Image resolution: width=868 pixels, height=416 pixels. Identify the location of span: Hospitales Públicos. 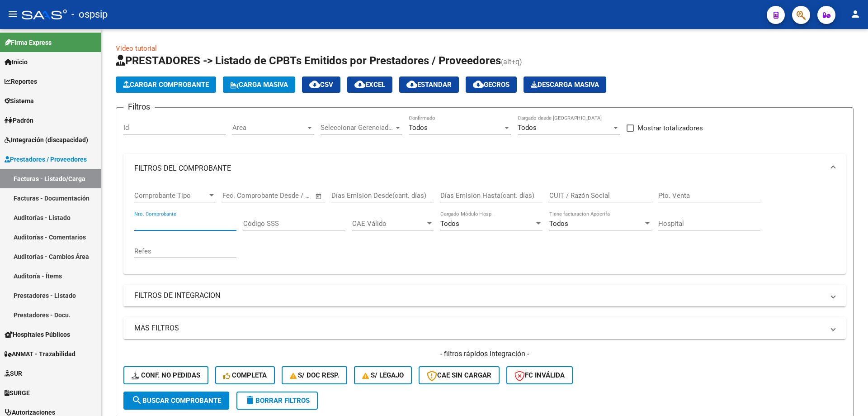
(37, 334).